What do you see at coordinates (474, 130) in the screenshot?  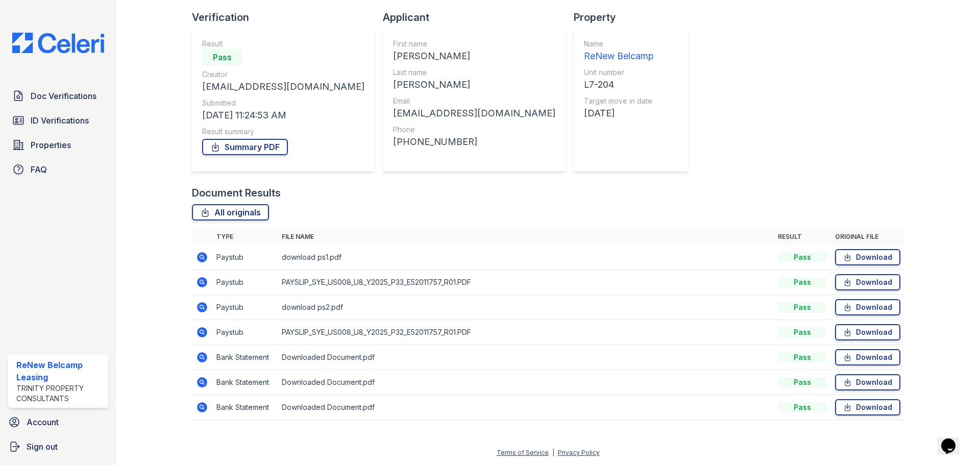 I see `div: Phone` at bounding box center [474, 130].